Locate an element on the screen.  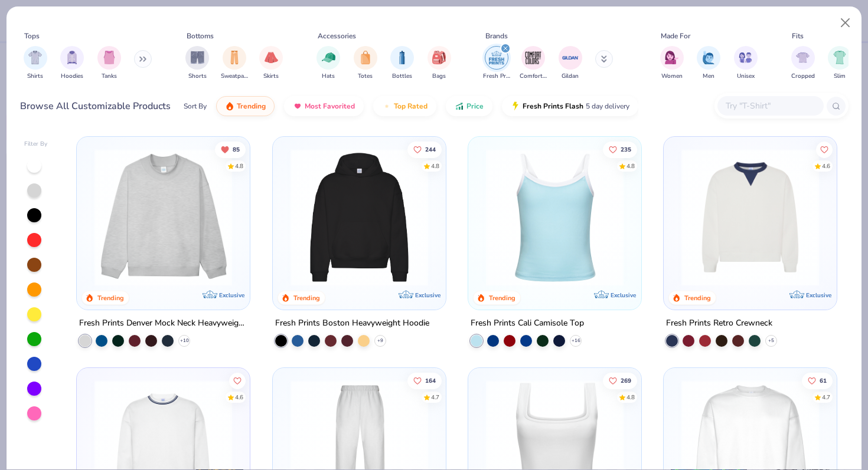
img: 91acfc32-fd48-4d6b-bdad-a4c1a30ac3fc is located at coordinates (359, 217).